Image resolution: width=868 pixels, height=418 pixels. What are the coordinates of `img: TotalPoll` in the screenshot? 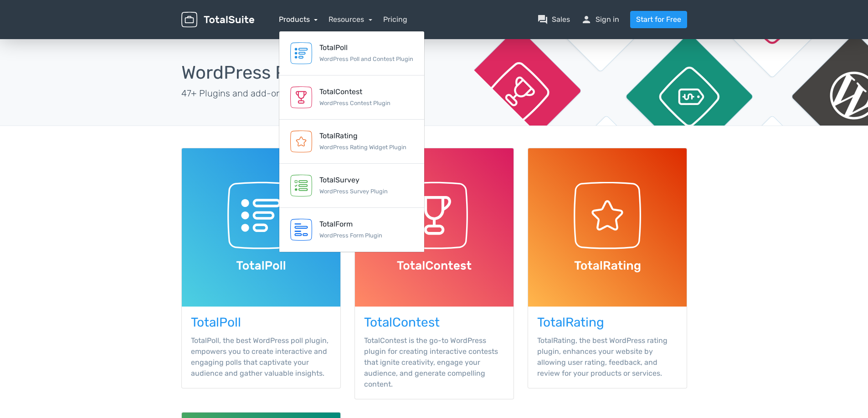 It's located at (301, 54).